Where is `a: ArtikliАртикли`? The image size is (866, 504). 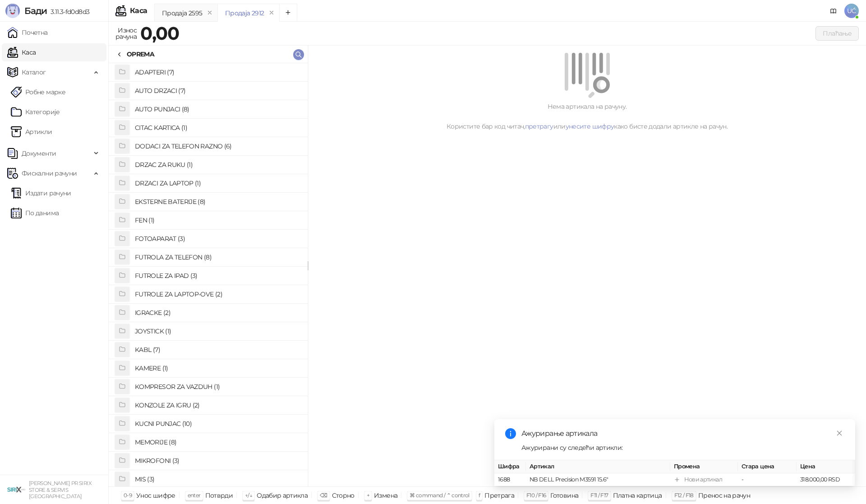
a: ArtikliАртикли is located at coordinates (31, 132).